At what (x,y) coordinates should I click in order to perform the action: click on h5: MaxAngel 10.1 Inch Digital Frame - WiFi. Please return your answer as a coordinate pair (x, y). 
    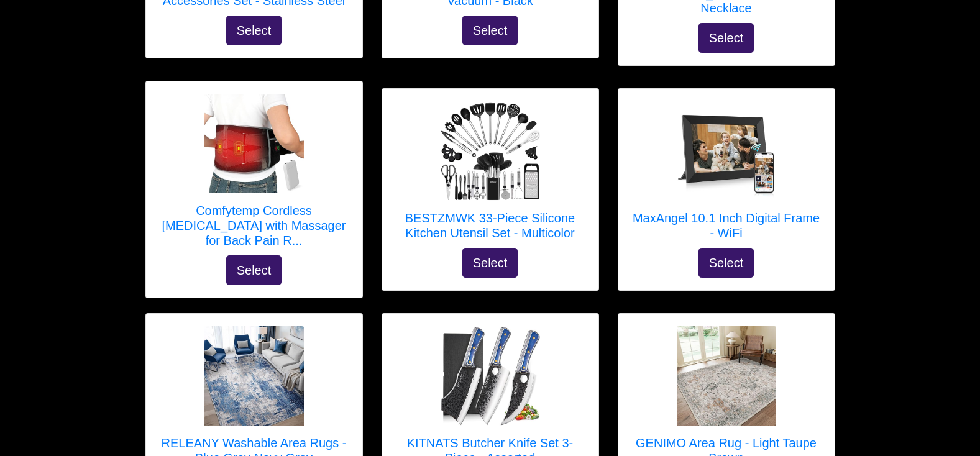
    Looking at the image, I should click on (727, 226).